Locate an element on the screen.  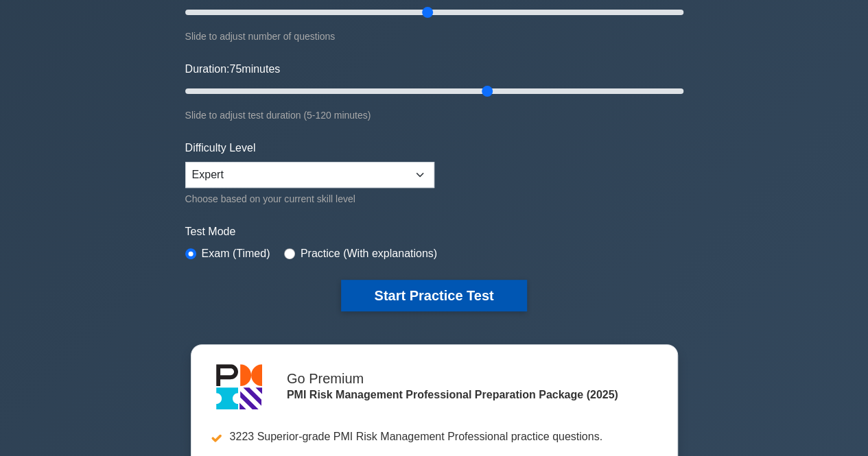
span: 75 is located at coordinates (235, 69).